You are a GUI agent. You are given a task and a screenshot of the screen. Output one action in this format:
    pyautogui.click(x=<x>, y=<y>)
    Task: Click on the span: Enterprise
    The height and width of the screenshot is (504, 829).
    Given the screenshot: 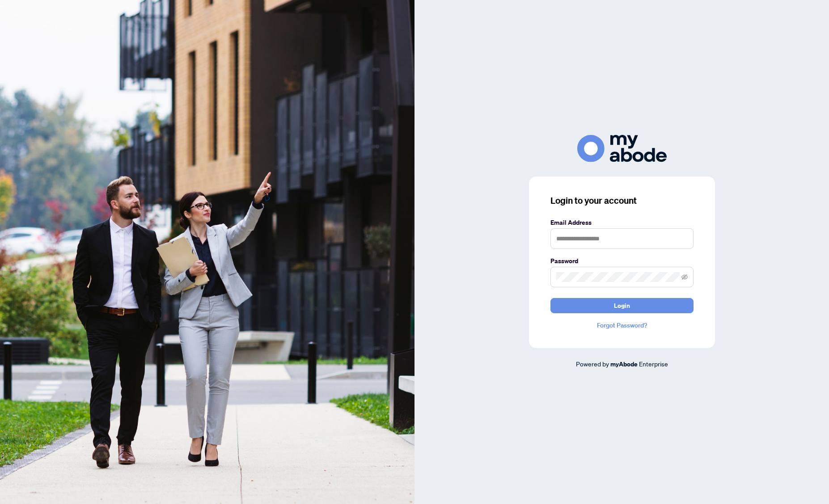 What is the action you would take?
    pyautogui.click(x=653, y=364)
    